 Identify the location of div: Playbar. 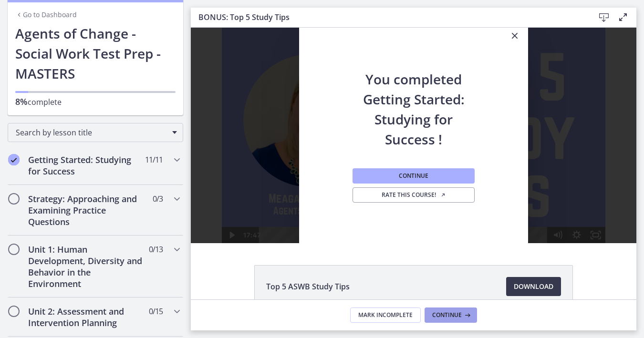
(214, 207).